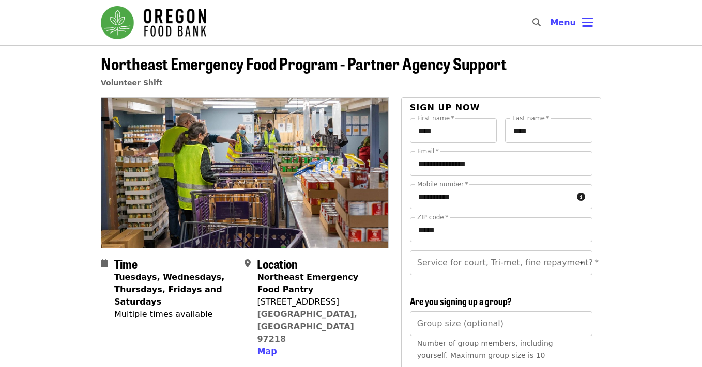 This screenshot has height=367, width=702. I want to click on input: First name, so click(453, 131).